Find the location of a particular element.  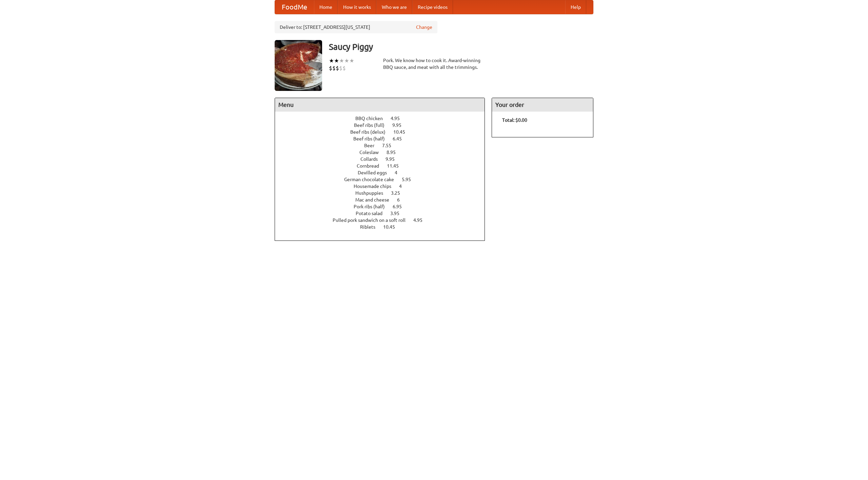

img: angular.jpg is located at coordinates (298, 65).